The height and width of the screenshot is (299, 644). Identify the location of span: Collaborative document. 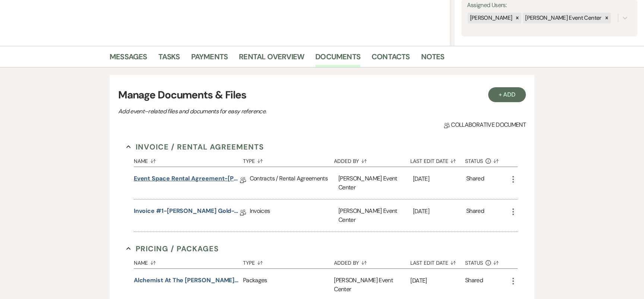
(485, 125).